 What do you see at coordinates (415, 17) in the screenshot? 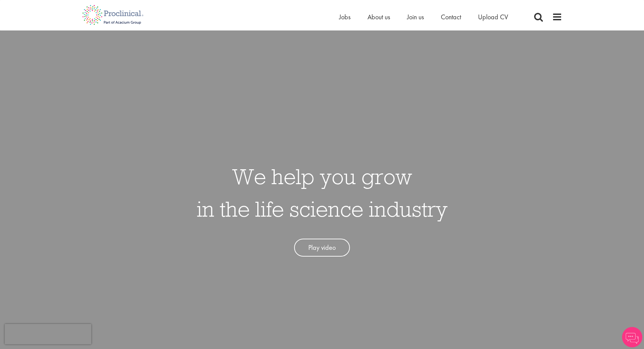
I see `a: Join us` at bounding box center [415, 17].